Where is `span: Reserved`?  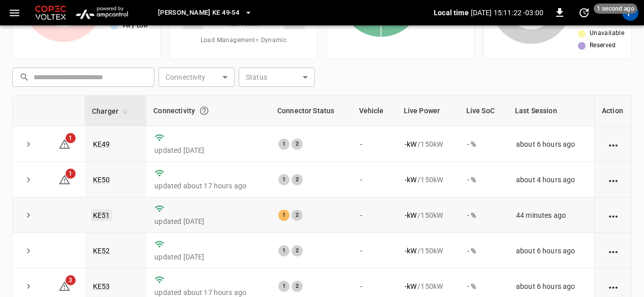
span: Reserved is located at coordinates (602, 46).